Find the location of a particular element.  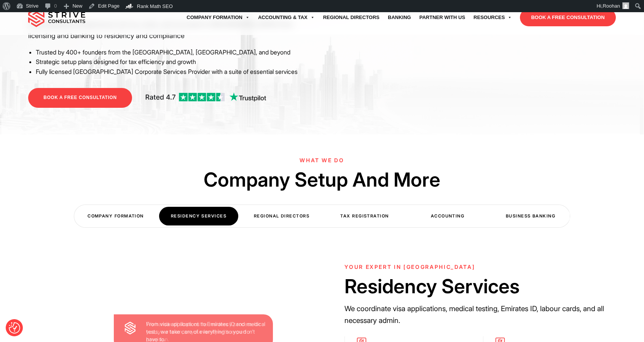

div: Tax Registration is located at coordinates (365, 216).